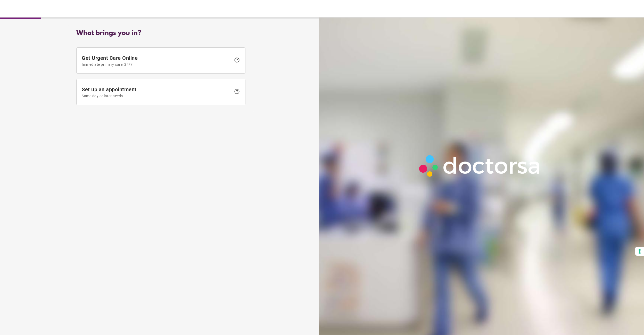 This screenshot has height=335, width=644. I want to click on button: Your consent preferences for tracking technologies, so click(640, 251).